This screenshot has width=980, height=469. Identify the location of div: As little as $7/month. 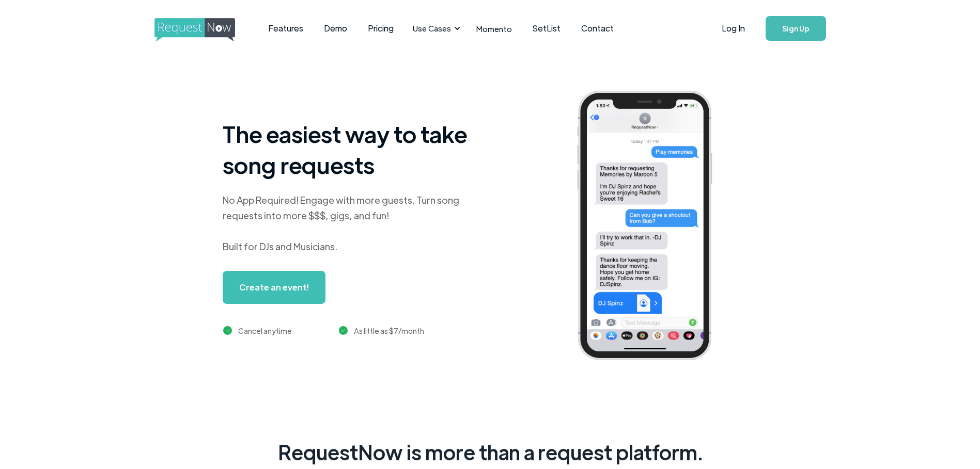
(389, 331).